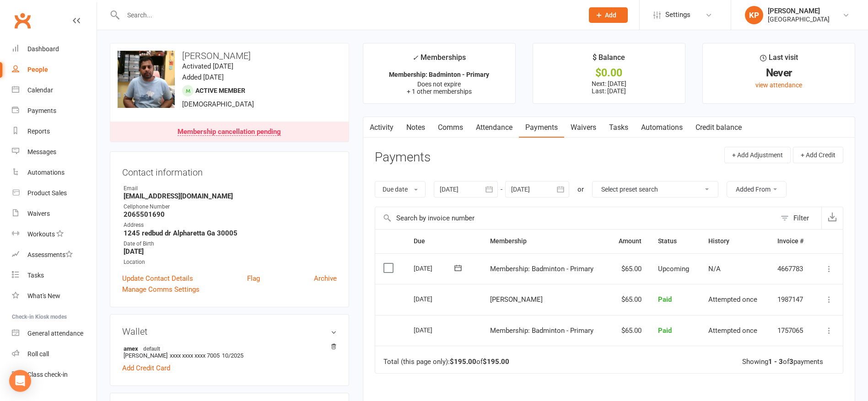 The image size is (868, 401). Describe the element at coordinates (439, 60) in the screenshot. I see `div: Memberships` at that location.